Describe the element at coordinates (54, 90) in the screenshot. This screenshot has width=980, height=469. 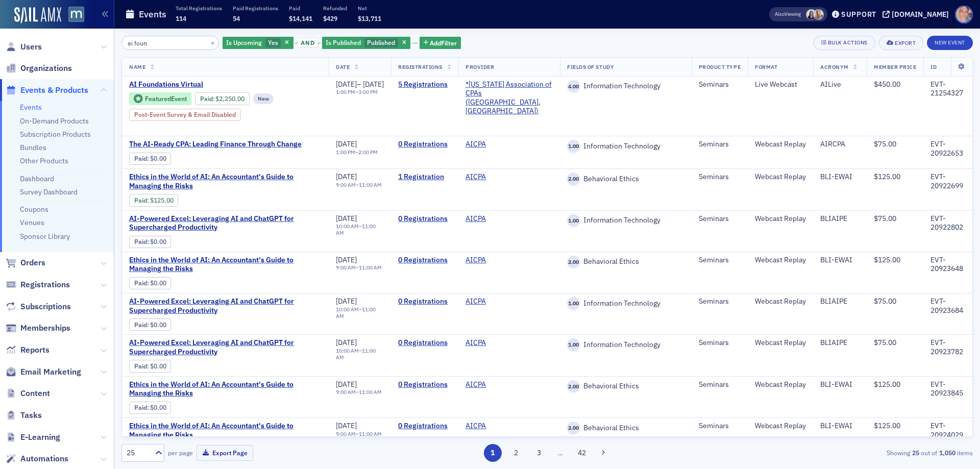
I see `span: Events & Products` at that location.